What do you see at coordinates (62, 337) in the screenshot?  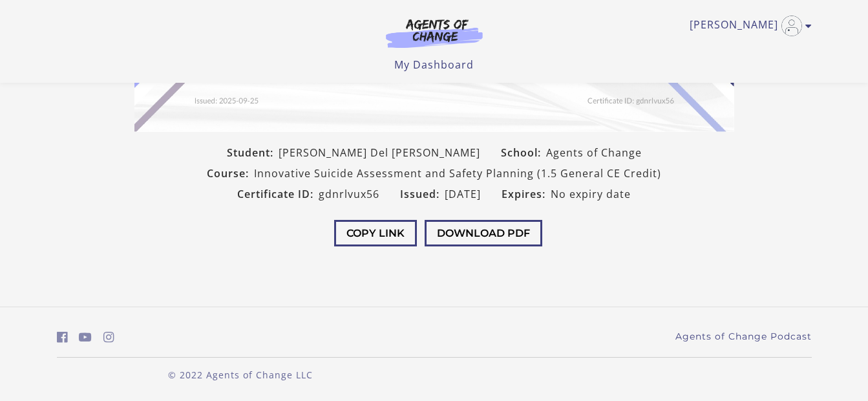 I see `i: https://www.facebook.com/groups/aswbtestprep (Open in a new window)` at bounding box center [62, 337].